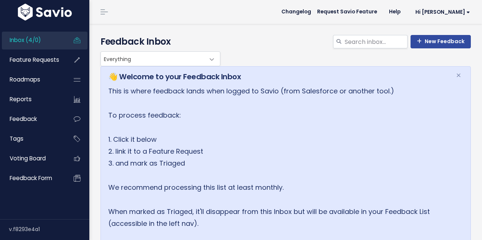 This screenshot has width=482, height=240. I want to click on h4: Feedback Inbox, so click(285, 42).